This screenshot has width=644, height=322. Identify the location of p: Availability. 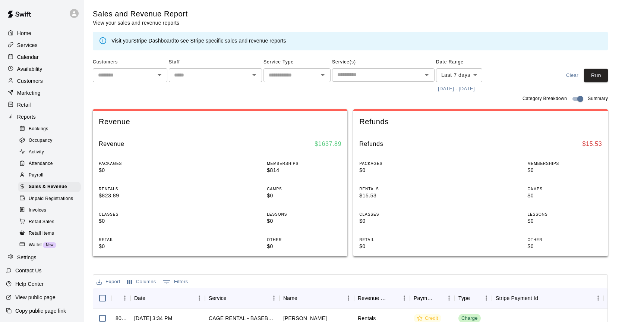
(30, 69).